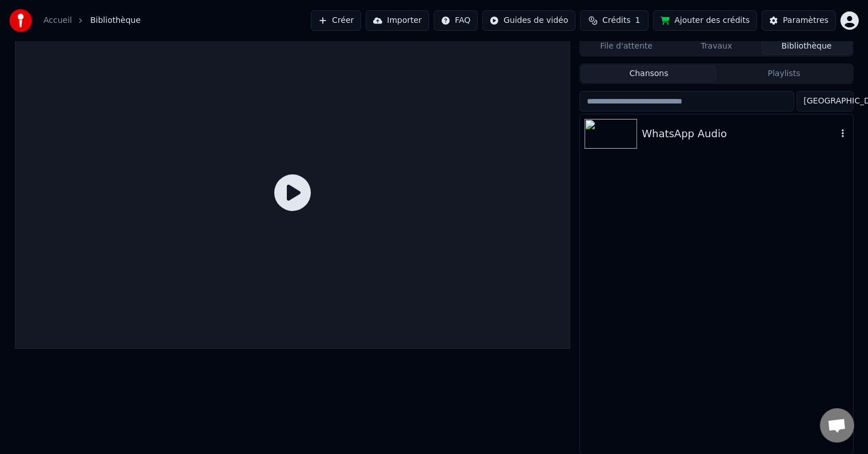  I want to click on div: WhatsApp Audio, so click(739, 134).